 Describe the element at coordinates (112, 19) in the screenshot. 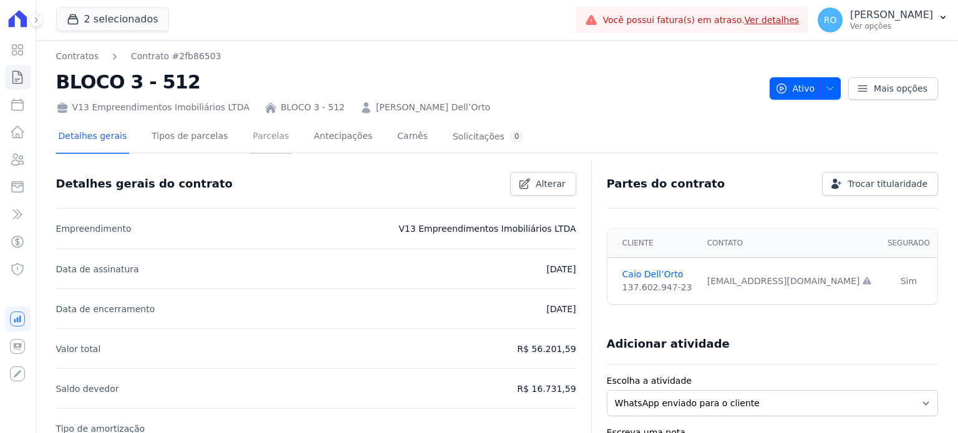

I see `button: 2 selecionados` at that location.